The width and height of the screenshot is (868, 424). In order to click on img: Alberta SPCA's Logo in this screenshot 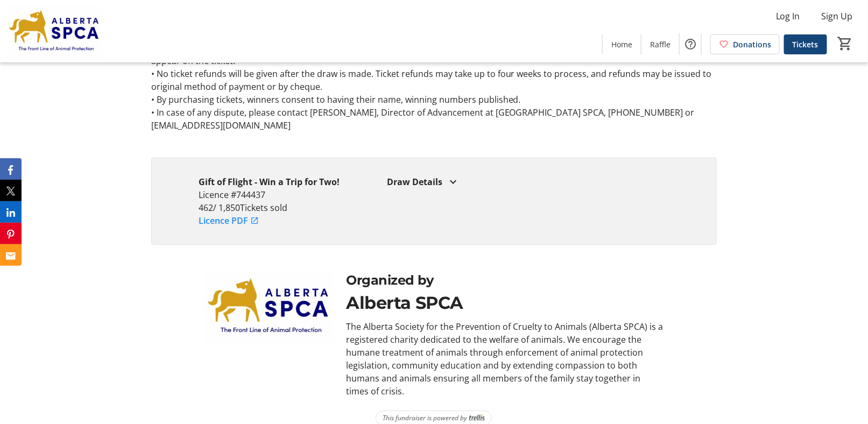, I will do `click(55, 31)`.